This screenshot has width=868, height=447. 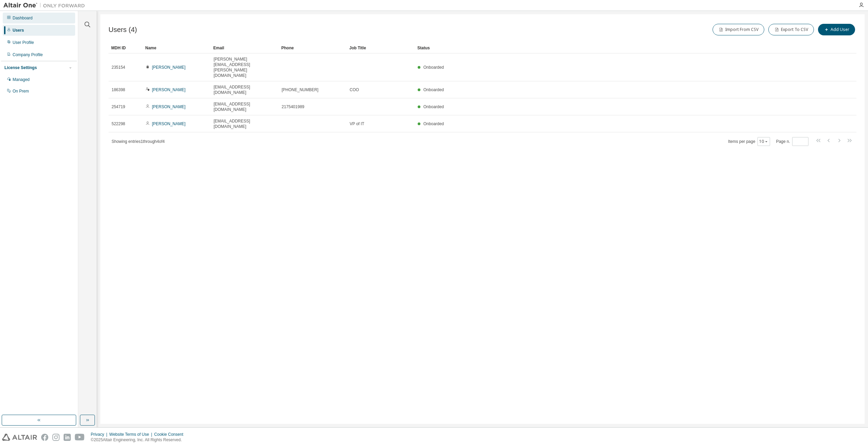 I want to click on img: Altair One, so click(x=45, y=6).